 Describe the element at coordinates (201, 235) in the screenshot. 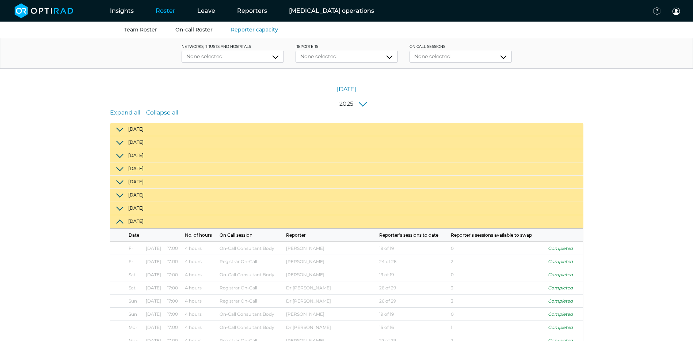

I see `th: No. of hours` at that location.